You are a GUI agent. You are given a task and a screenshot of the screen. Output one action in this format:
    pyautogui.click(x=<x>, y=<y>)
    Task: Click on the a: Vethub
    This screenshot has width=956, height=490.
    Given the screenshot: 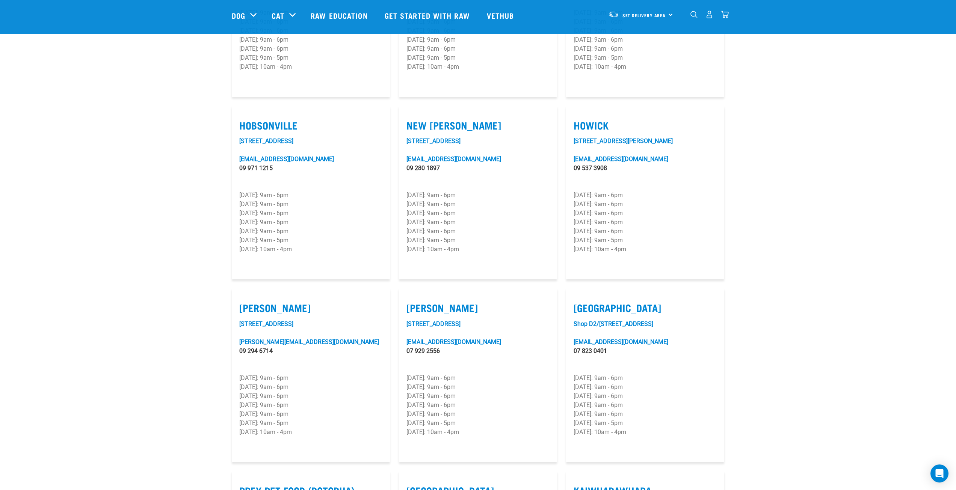 What is the action you would take?
    pyautogui.click(x=502, y=15)
    